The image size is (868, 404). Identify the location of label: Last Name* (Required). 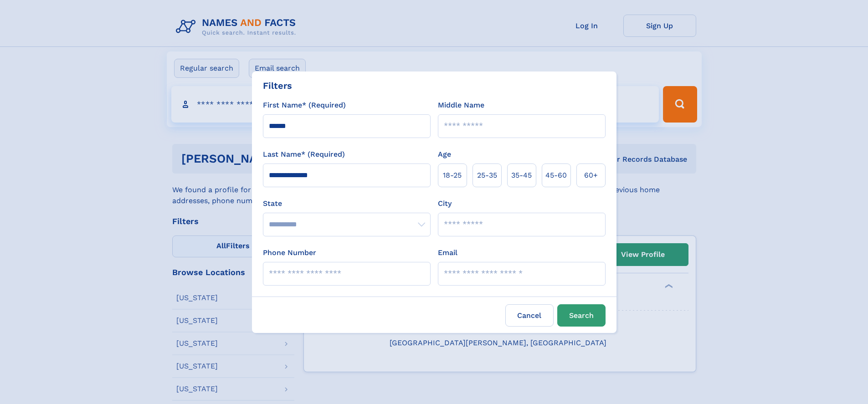
(304, 155).